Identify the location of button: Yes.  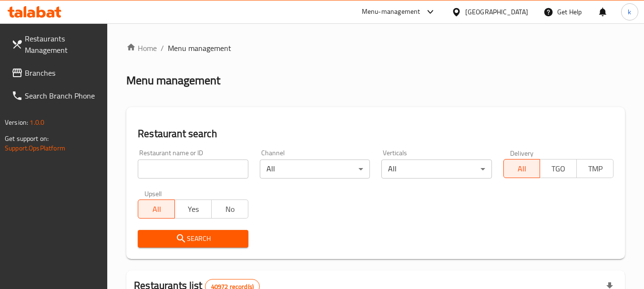
(193, 209).